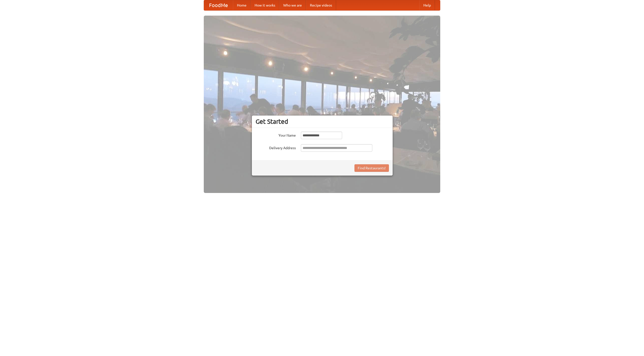  I want to click on h3: Get Started, so click(322, 121).